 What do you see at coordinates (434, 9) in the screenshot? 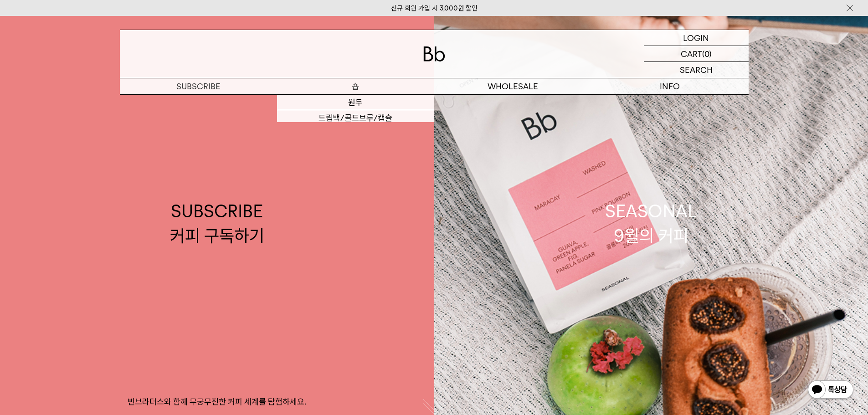
I see `a: 신규 회원 가입 시 3,000원 할인` at bounding box center [434, 9].